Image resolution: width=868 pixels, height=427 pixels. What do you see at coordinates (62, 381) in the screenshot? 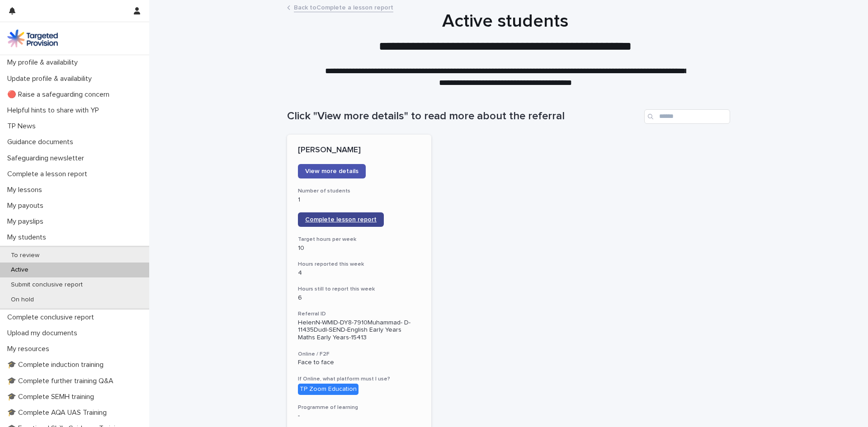
I see `p: 🎓 Complete further training Q&A` at bounding box center [62, 381].